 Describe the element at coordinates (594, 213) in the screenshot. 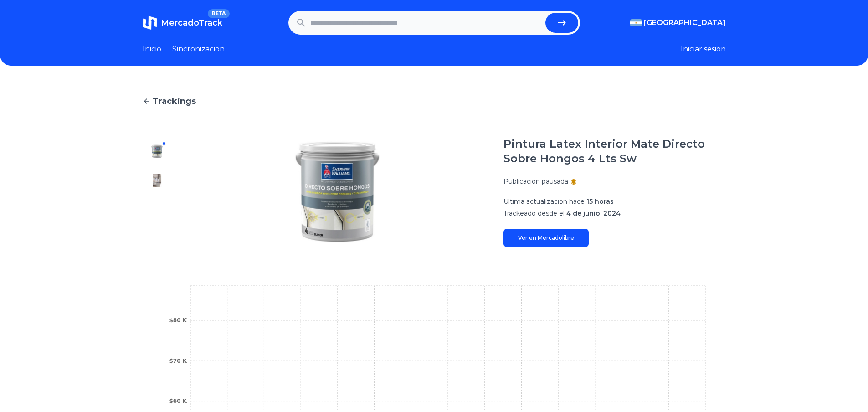

I see `span: 4 de junio, 2024` at that location.